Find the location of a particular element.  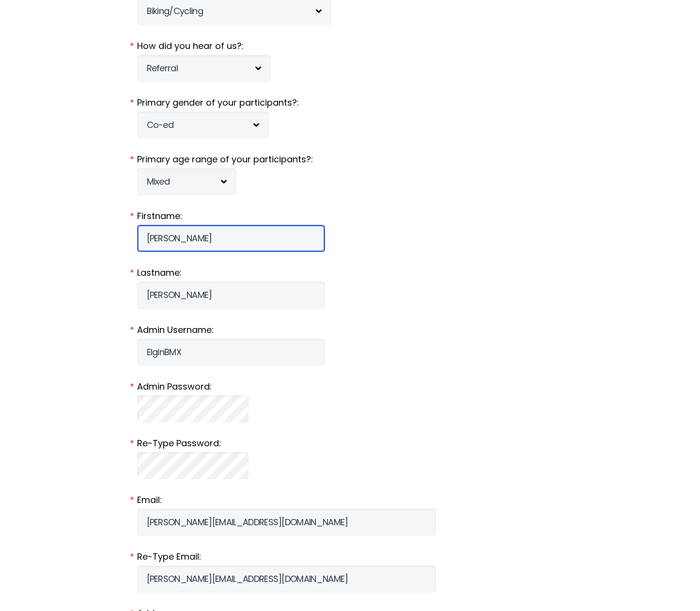

label: Firstname: is located at coordinates (350, 216).